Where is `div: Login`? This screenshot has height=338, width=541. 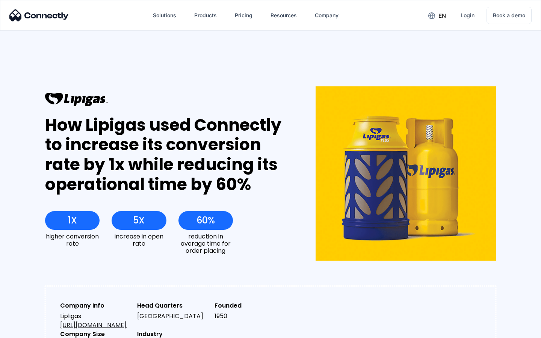 div: Login is located at coordinates (468, 15).